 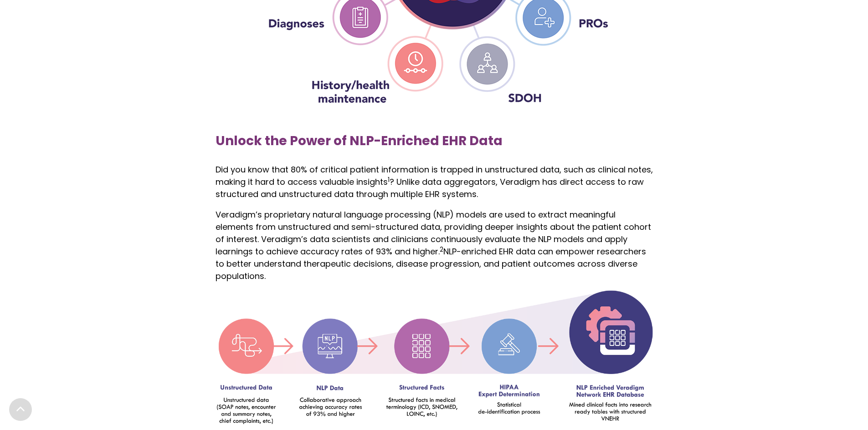 What do you see at coordinates (434, 182) in the screenshot?
I see `p: Did you know that 80% of critical patient information is trapped in unstructured data, such as cl...` at bounding box center [434, 182].